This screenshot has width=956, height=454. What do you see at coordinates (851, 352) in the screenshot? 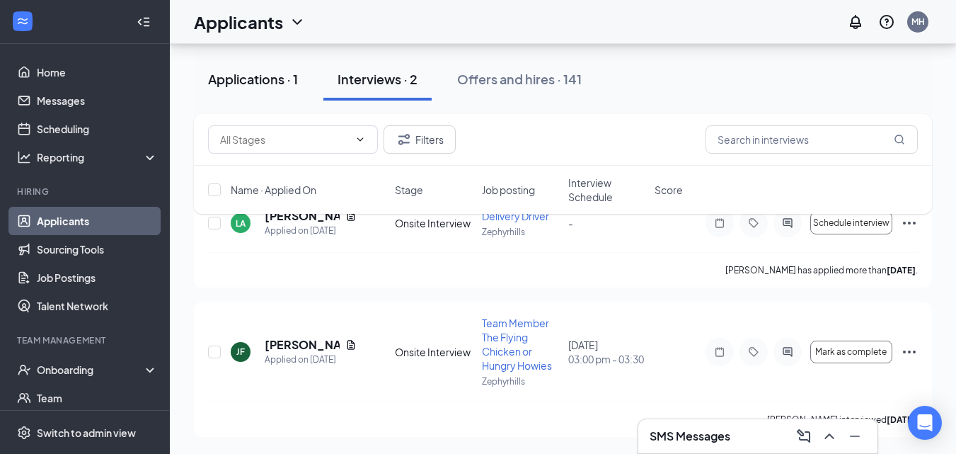
I see `span: Mark as complete` at bounding box center [851, 352].